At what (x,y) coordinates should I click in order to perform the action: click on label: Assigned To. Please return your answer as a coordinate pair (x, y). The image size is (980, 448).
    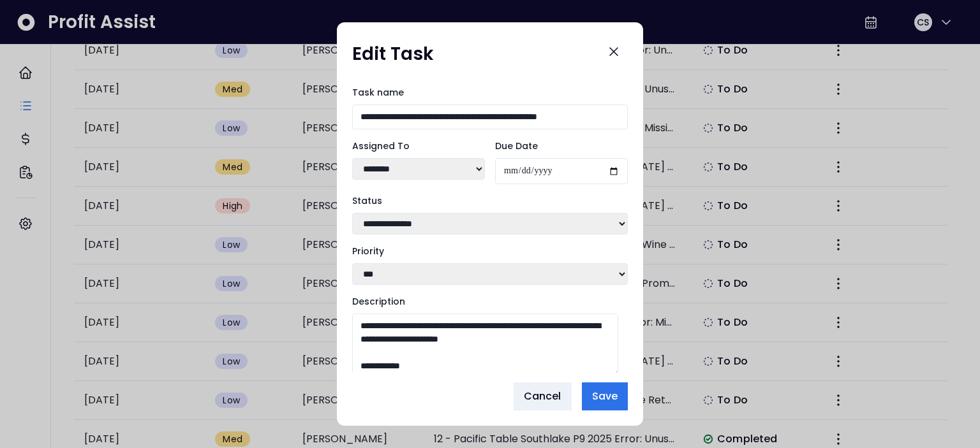
    Looking at the image, I should click on (418, 146).